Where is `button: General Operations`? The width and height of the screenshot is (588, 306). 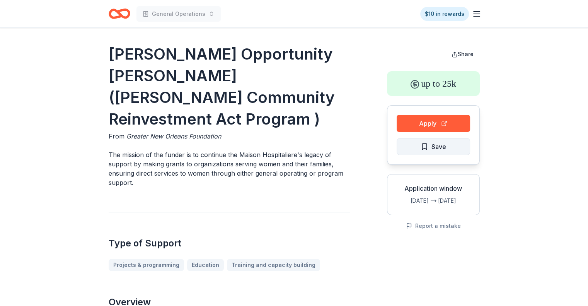
button: General Operations is located at coordinates (179, 14).